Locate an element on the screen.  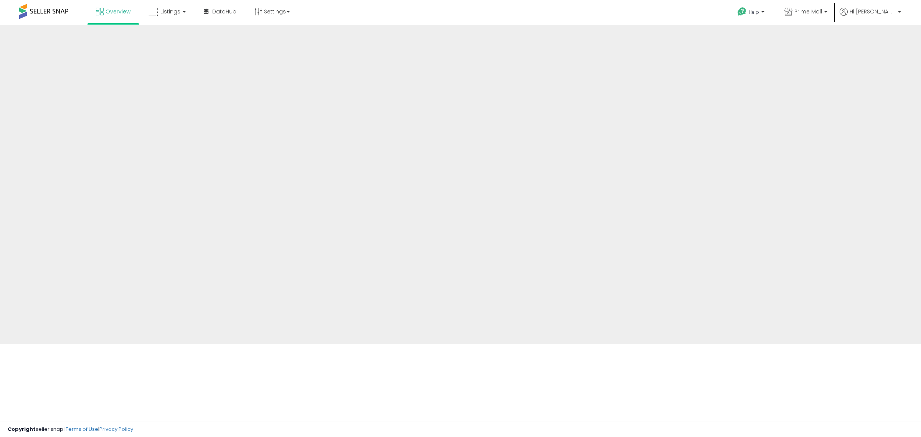
span: DataHub is located at coordinates (224, 12).